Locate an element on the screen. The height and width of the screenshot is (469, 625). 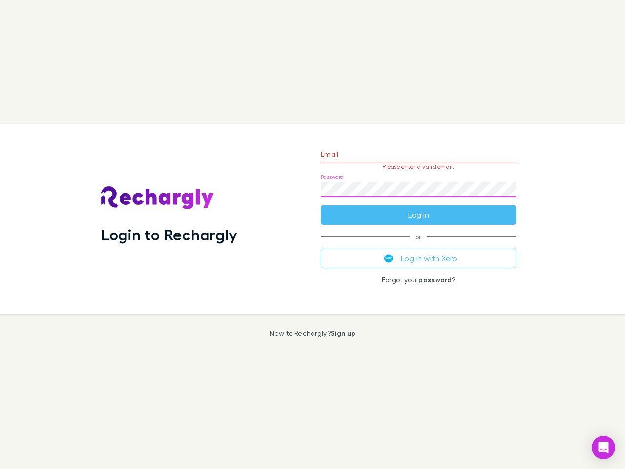
p: Forgot your ? is located at coordinates (419, 280).